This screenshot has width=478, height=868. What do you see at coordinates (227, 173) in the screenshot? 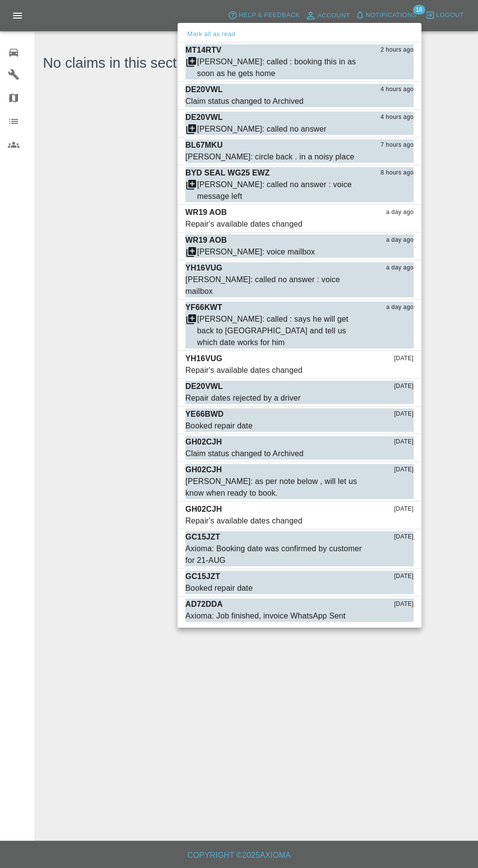
I see `p: BYD SEAL WG25 EWZ` at bounding box center [227, 173].